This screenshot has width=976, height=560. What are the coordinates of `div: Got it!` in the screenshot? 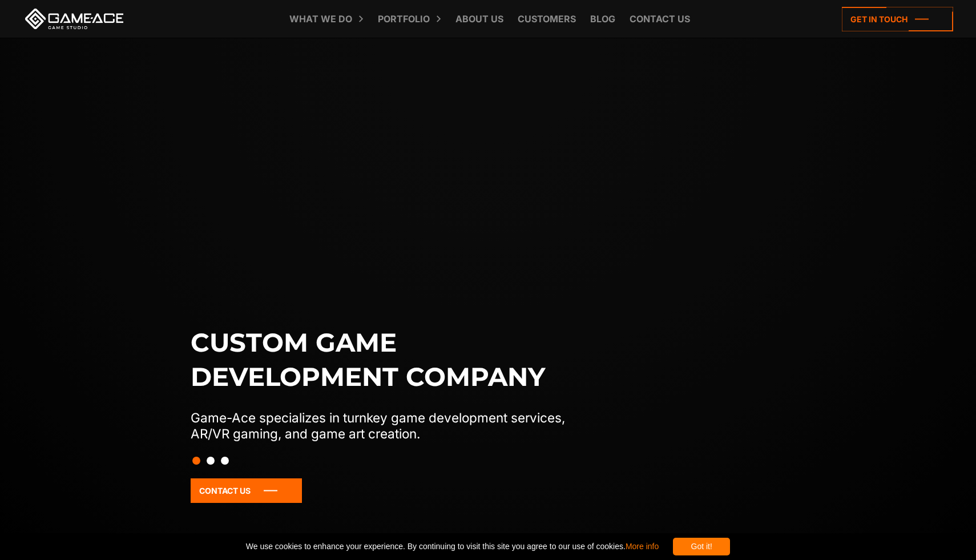 It's located at (701, 546).